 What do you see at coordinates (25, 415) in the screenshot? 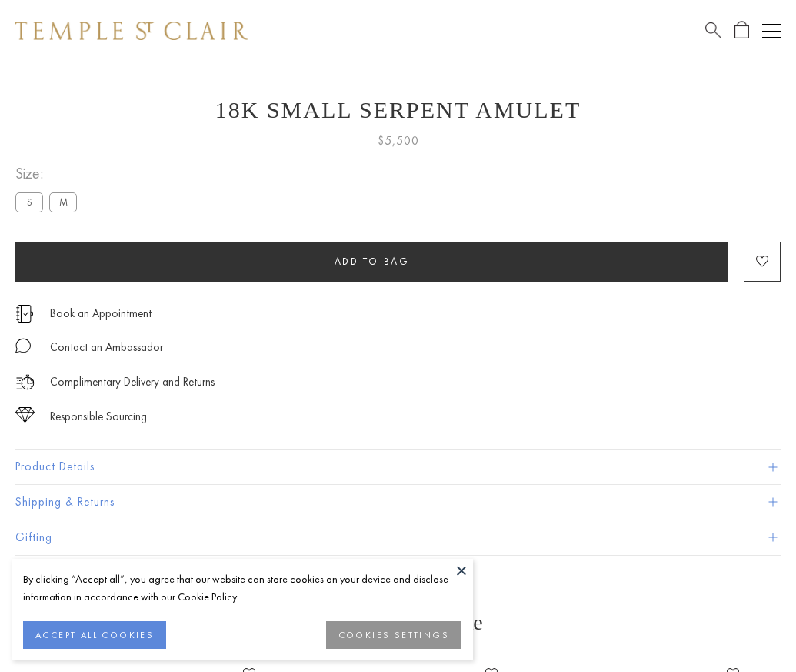
I see `img: icon_sourcing.svg` at bounding box center [25, 415].